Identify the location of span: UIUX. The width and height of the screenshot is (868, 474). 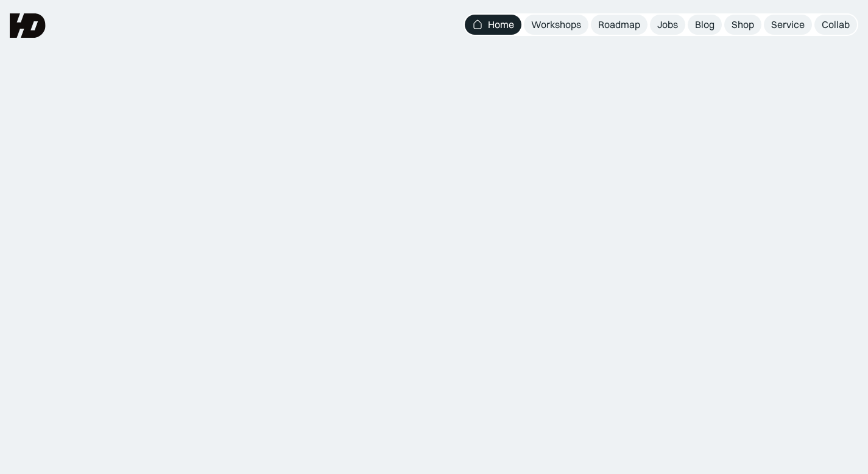
(237, 174).